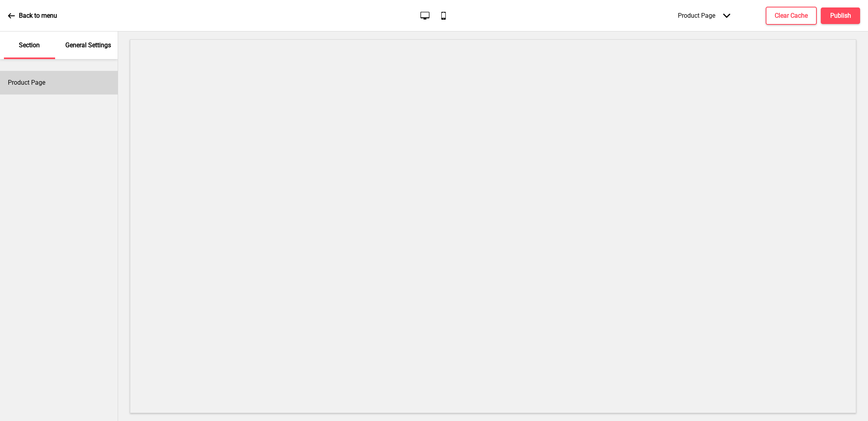 The height and width of the screenshot is (421, 868). What do you see at coordinates (88, 45) in the screenshot?
I see `p: General Settings` at bounding box center [88, 45].